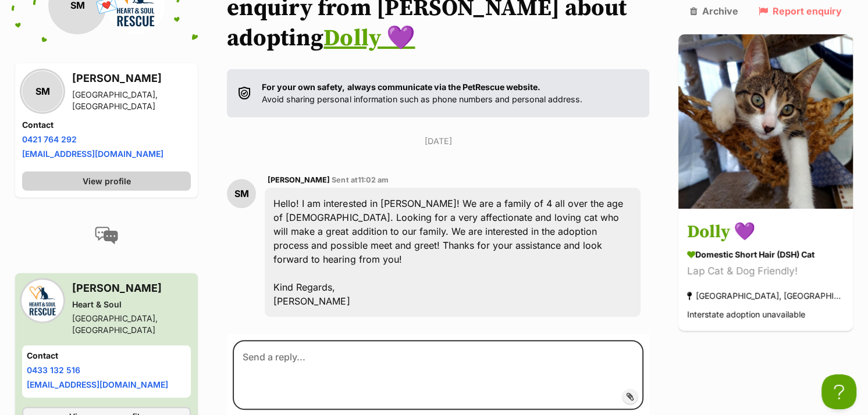 The image size is (868, 415). Describe the element at coordinates (42, 302) in the screenshot. I see `img: Heart & Soul profile pic` at that location.